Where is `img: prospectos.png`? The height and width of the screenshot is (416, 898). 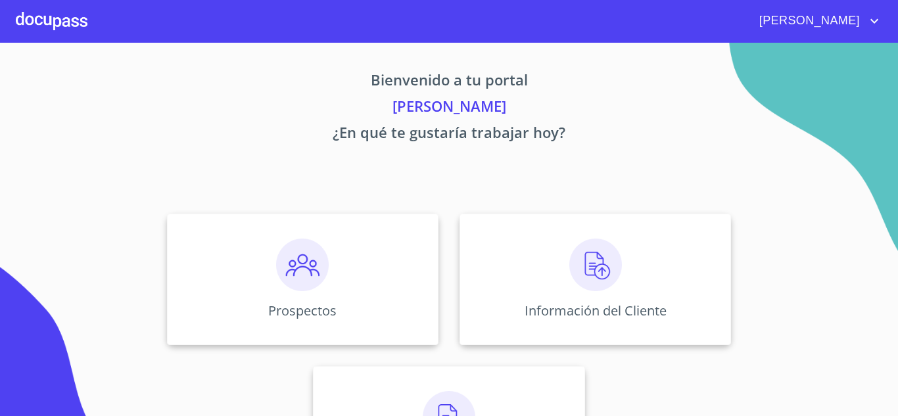 img: prospectos.png is located at coordinates (302, 265).